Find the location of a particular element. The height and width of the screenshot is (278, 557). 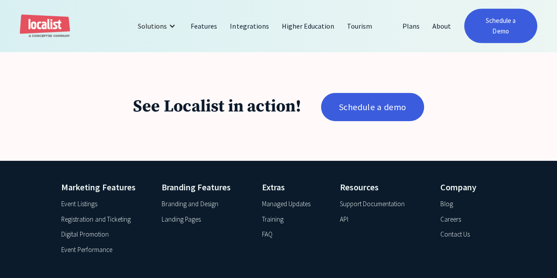

a: Landing Pages is located at coordinates (181, 219).